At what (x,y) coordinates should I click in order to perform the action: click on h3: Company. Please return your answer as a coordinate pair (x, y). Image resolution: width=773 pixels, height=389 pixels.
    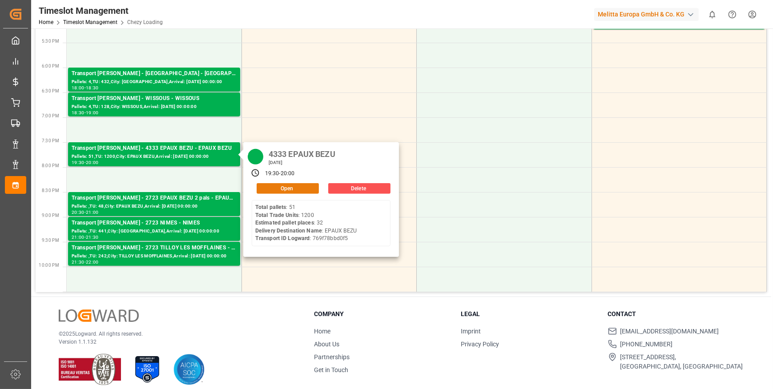
    Looking at the image, I should click on (382, 314).